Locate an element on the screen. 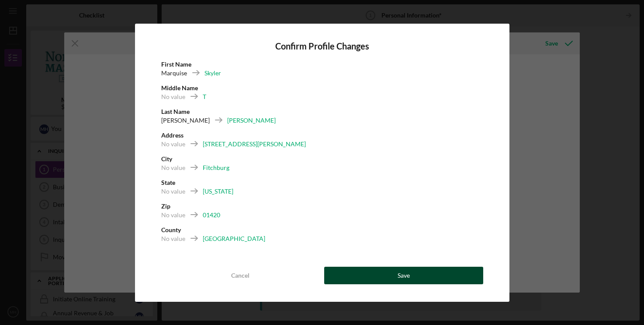 Image resolution: width=644 pixels, height=325 pixels. b: Zip is located at coordinates (165, 206).